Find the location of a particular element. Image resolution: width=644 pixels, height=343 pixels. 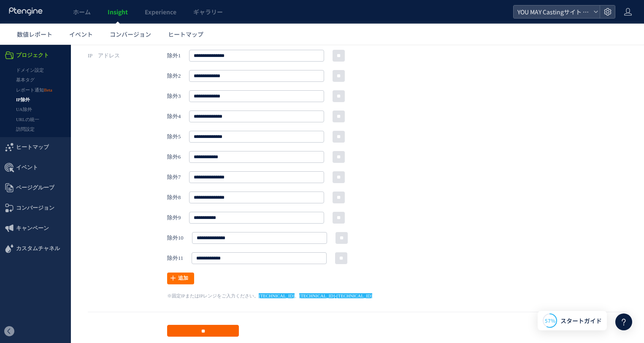

strong: 除外5 is located at coordinates (174, 92).